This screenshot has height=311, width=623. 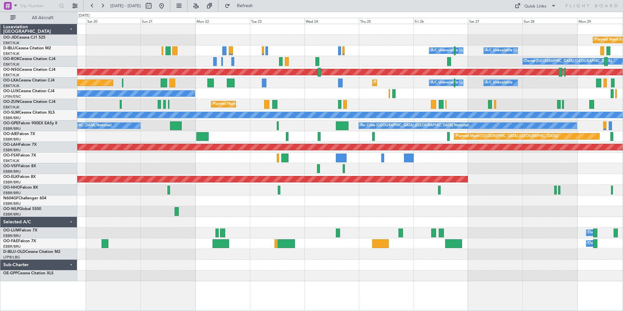 I want to click on a: OO-ELKFalcon 8X, so click(x=19, y=177).